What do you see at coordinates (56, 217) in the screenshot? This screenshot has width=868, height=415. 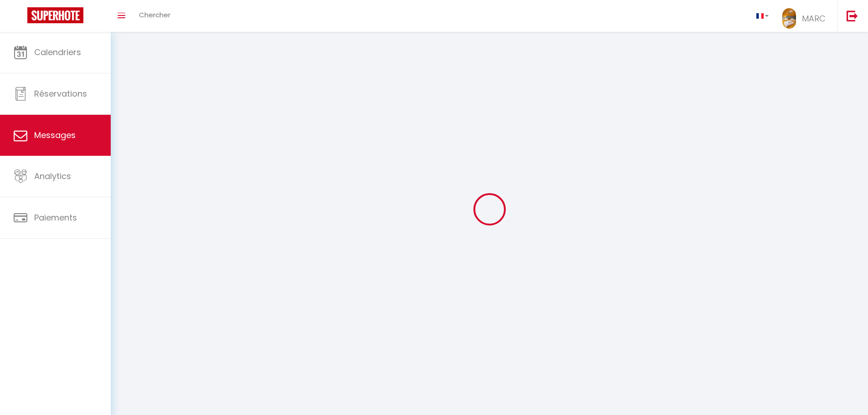 I see `span: Paiements` at bounding box center [56, 217].